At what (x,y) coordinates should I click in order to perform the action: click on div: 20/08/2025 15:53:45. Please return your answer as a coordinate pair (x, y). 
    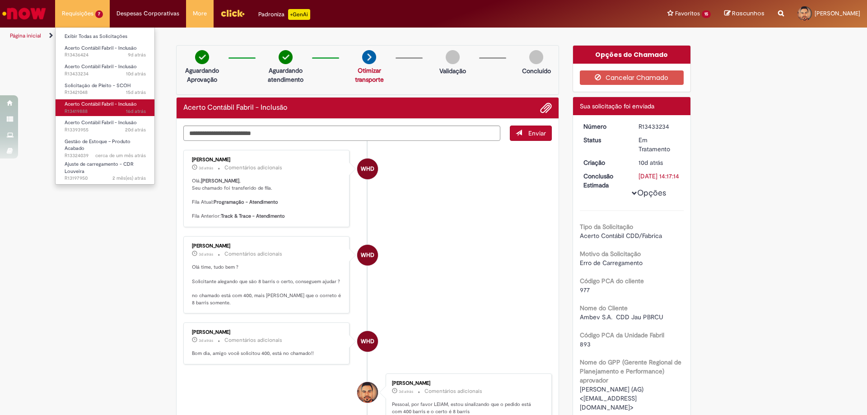
    Looking at the image, I should click on (659, 163).